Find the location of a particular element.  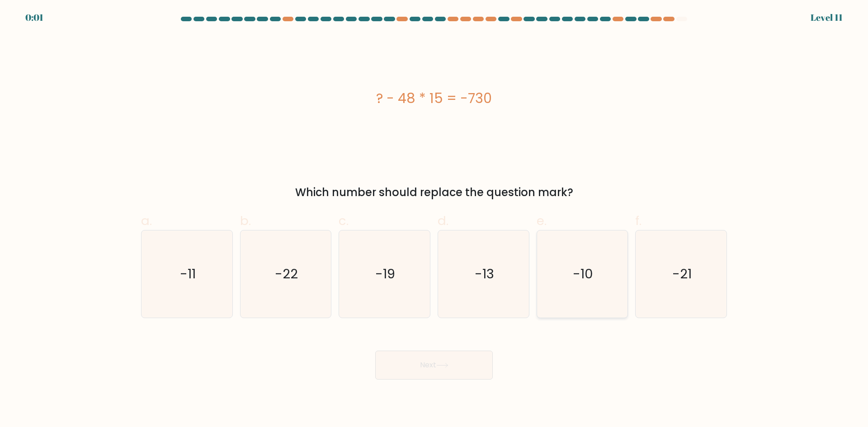

text: -11 is located at coordinates (187, 274).